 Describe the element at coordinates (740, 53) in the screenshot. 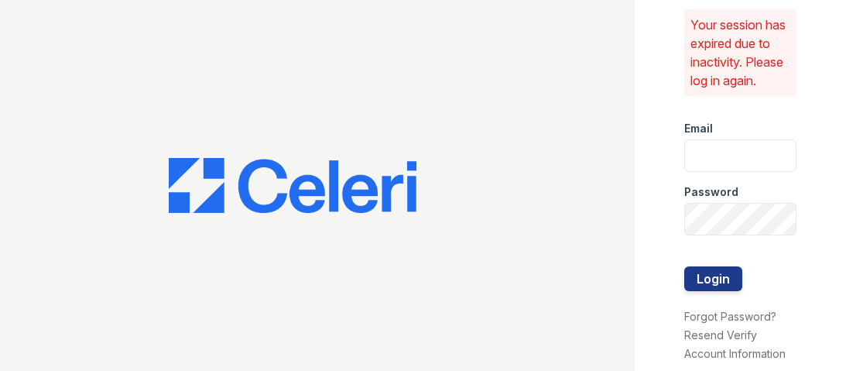

I see `p: Your session has expired due to inactivity. Please log in again.` at that location.